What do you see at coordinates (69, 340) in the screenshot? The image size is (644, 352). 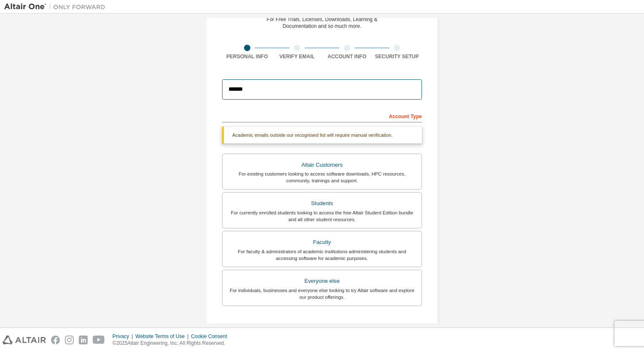 I see `img: instagram.svg` at bounding box center [69, 340].